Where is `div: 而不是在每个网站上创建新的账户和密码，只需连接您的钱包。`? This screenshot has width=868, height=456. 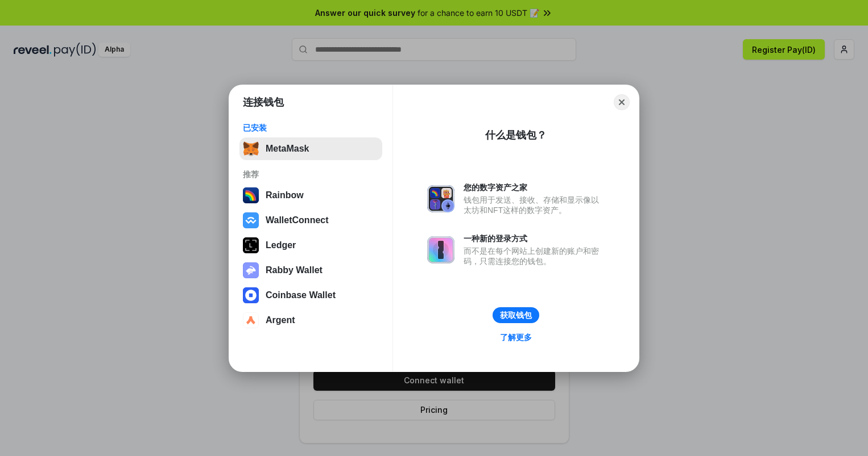 div: 而不是在每个网站上创建新的账户和密码，只需连接您的钱包。 is located at coordinates (534, 256).